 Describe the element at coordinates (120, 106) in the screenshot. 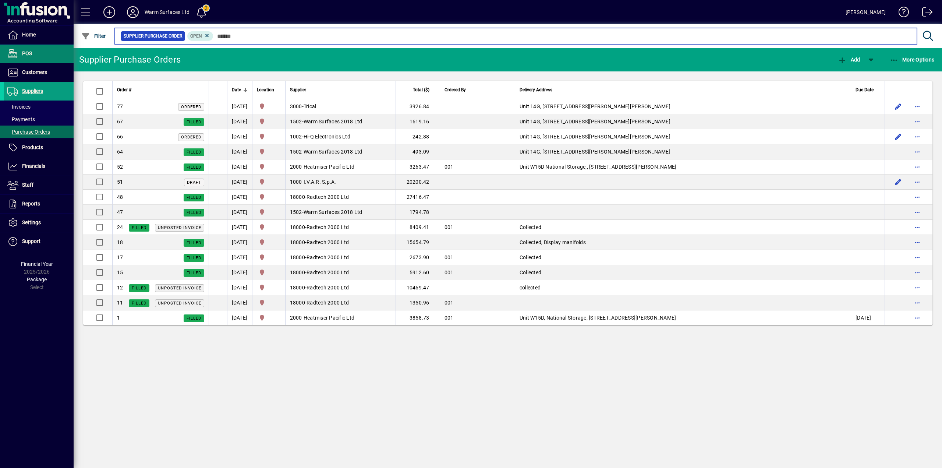

I see `span: 77` at that location.